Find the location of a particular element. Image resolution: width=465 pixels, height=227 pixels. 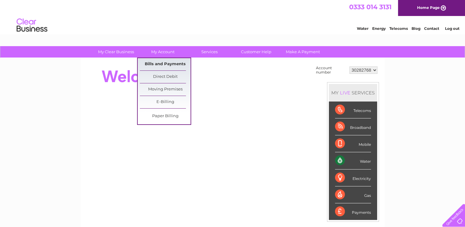

div: Payments is located at coordinates (353, 212).